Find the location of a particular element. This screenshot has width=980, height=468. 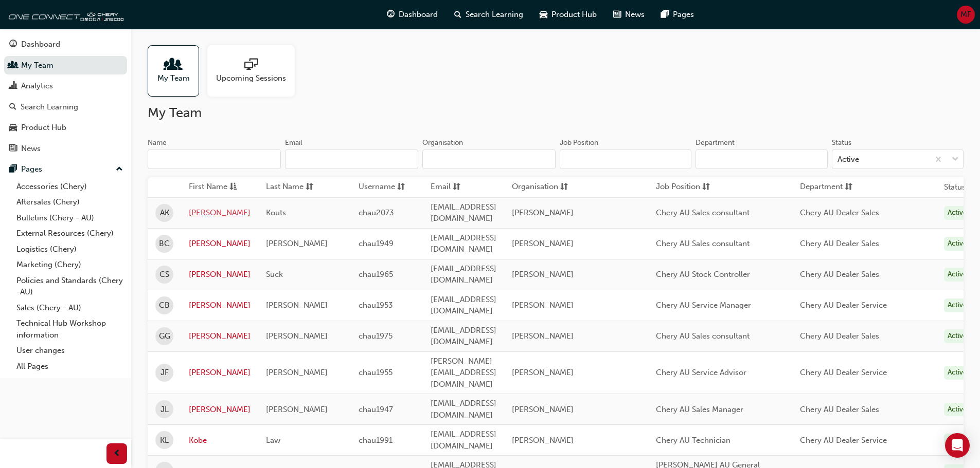

a: Analytics is located at coordinates (66, 86).